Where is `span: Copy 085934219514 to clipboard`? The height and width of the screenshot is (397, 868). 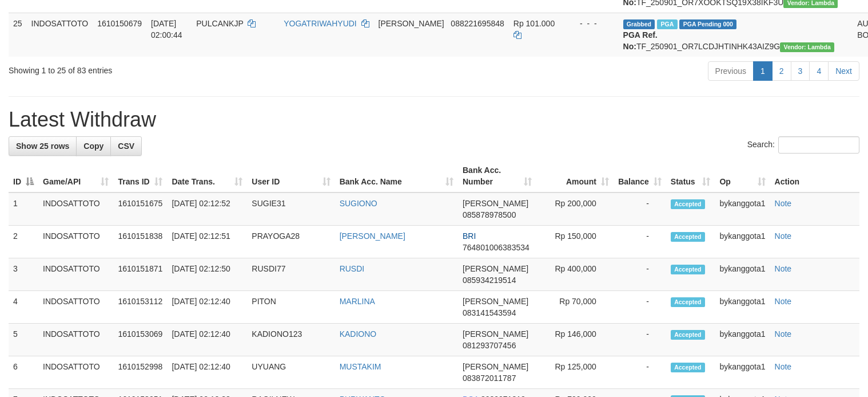 span: Copy 085934219514 to clipboard is located at coordinates (489, 280).